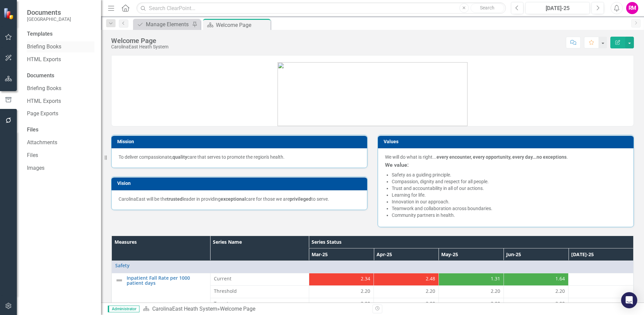 The height and width of the screenshot is (315, 644). I want to click on a: Manage Elements, so click(162, 24).